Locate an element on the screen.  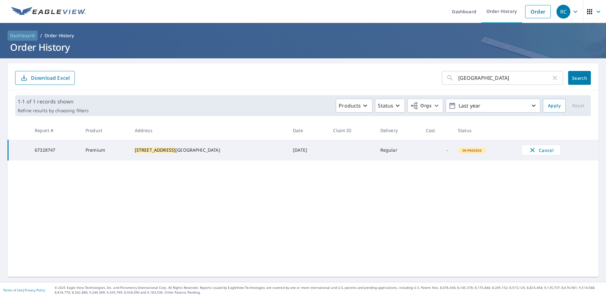
button: Orgs is located at coordinates (425, 106).